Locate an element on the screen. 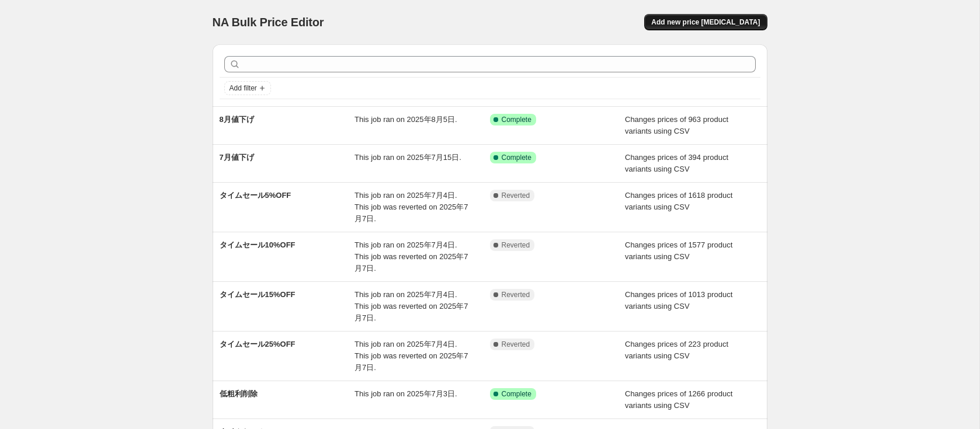  span: Changes prices of 1577 product variants using CSV is located at coordinates (678, 251).